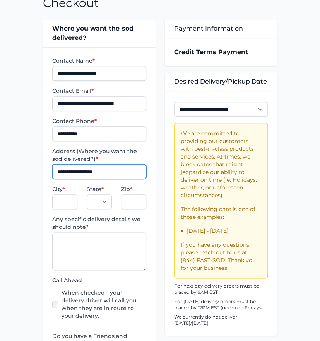 The image size is (320, 341). Describe the element at coordinates (99, 61) in the screenshot. I see `label: Contact Name` at that location.